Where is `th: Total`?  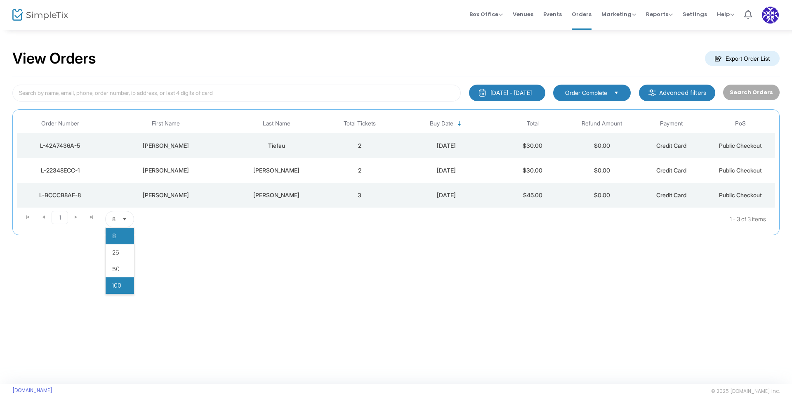 th: Total is located at coordinates (533, 123).